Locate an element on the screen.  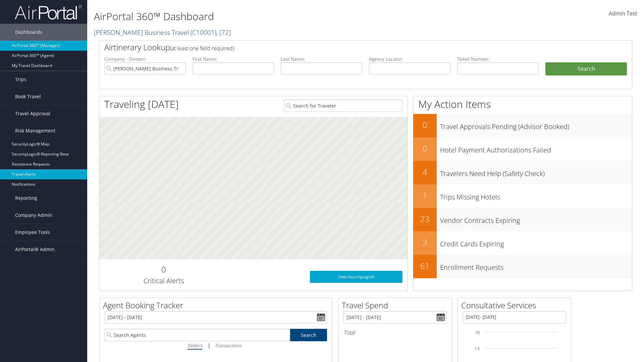
h2: Consultative Services is located at coordinates (517, 306).